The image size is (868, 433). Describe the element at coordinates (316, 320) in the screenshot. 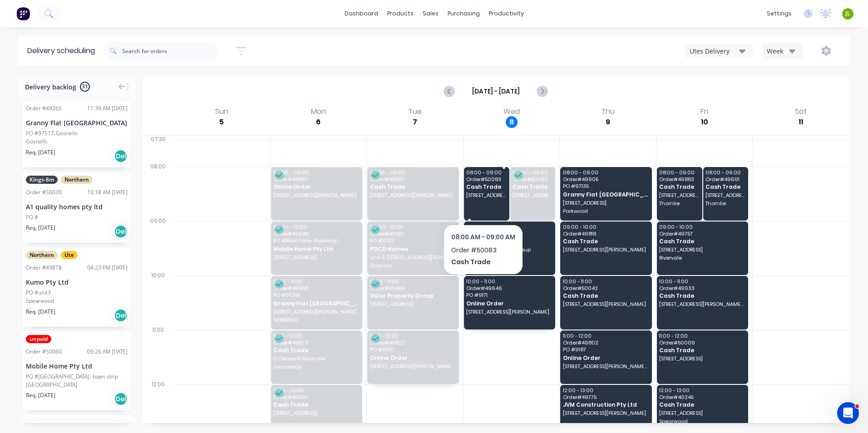

I see `span: SORRENTO` at that location.